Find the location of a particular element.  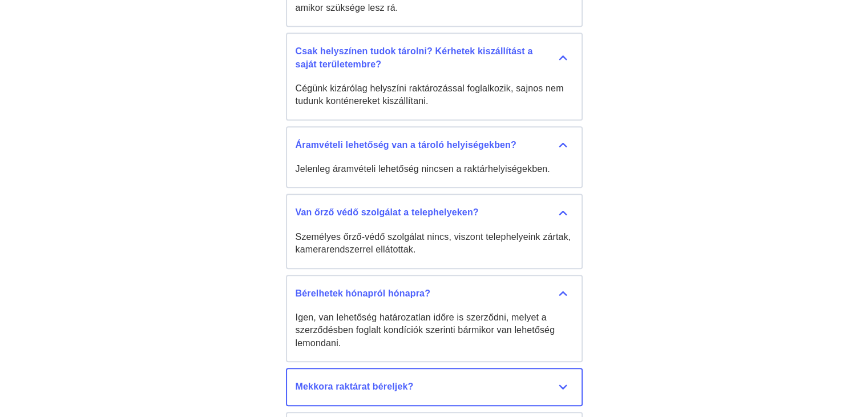

div: Igen, van lehetőség határozatlan időre is szerződni, melyet a szerződésben foglalt kondíciók szer... is located at coordinates (434, 330).